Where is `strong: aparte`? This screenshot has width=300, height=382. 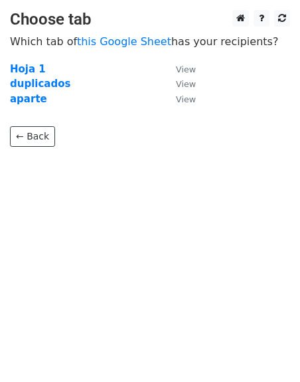
strong: aparte is located at coordinates (29, 99).